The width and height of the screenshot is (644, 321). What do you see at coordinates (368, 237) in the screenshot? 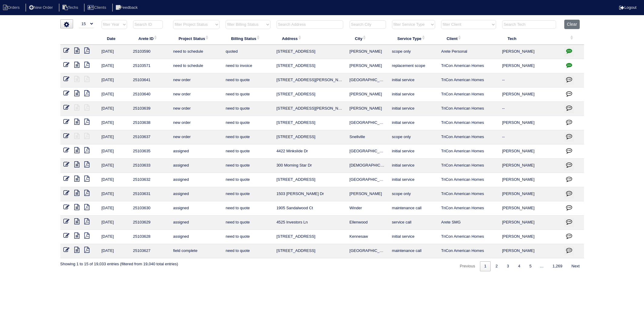
I see `td: Kennesaw` at bounding box center [368, 237].